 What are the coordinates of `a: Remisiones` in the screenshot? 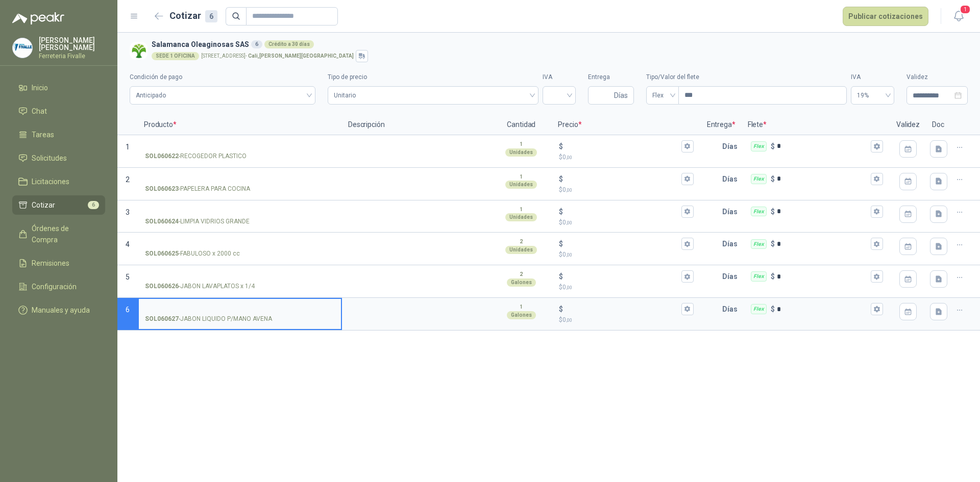 It's located at (59, 263).